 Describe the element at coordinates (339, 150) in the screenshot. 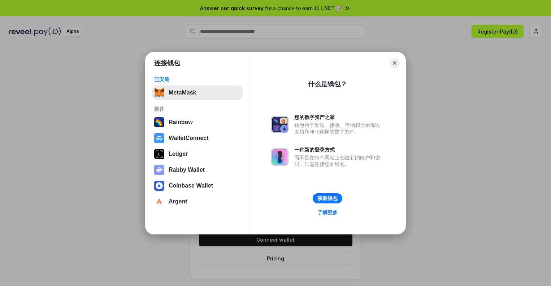

I see `div: 一种新的登录方式` at that location.